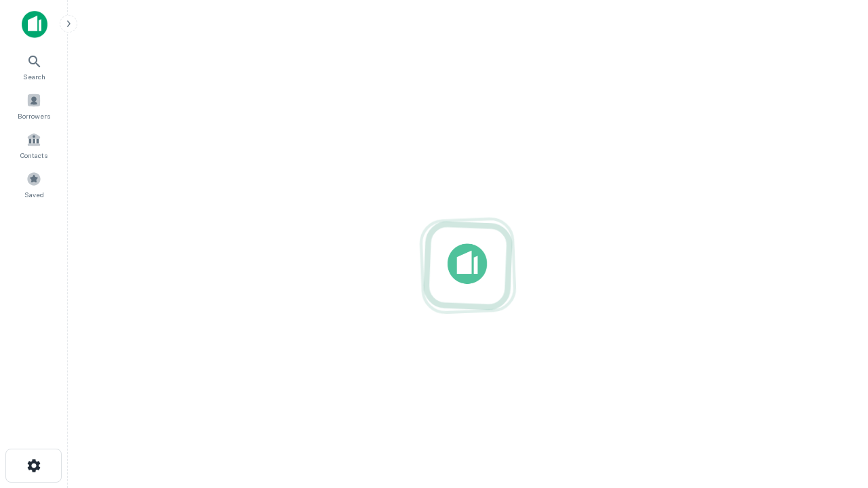  What do you see at coordinates (34, 184) in the screenshot?
I see `div: Saved` at bounding box center [34, 184].